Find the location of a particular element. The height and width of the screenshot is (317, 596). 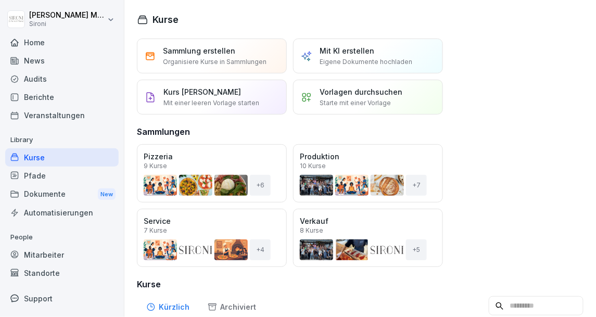

a: Standorte is located at coordinates (62, 273).